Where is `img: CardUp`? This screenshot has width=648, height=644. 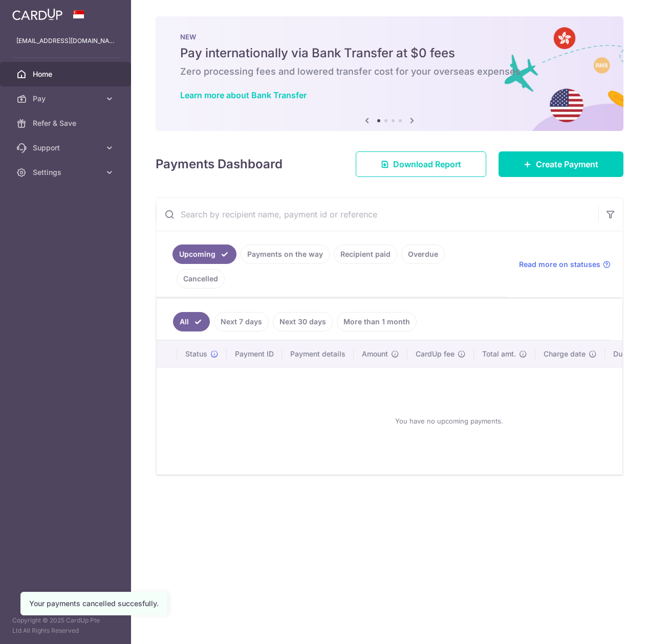 img: CardUp is located at coordinates (37, 14).